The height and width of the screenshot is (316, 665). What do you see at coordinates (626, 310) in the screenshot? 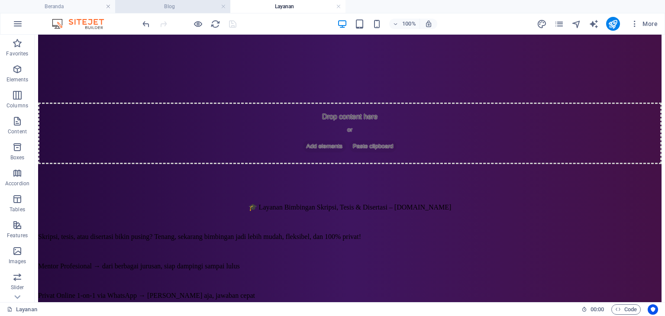
I see `span: Code` at bounding box center [626, 310].